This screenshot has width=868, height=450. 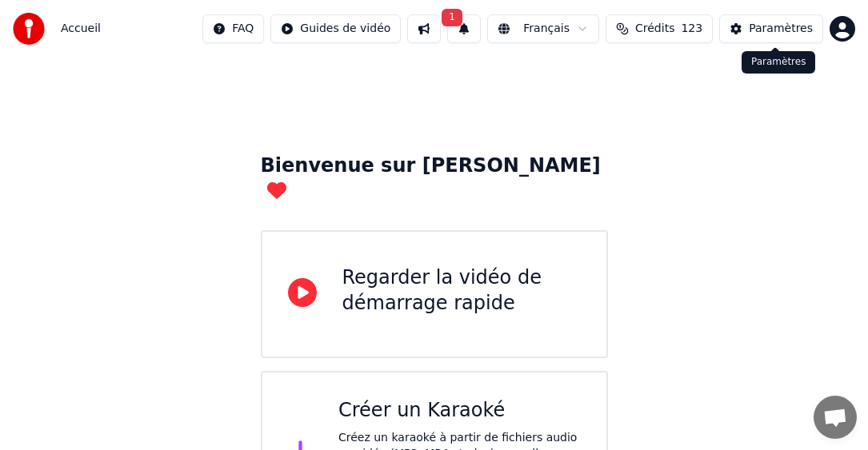 I want to click on button: FAQ, so click(x=233, y=29).